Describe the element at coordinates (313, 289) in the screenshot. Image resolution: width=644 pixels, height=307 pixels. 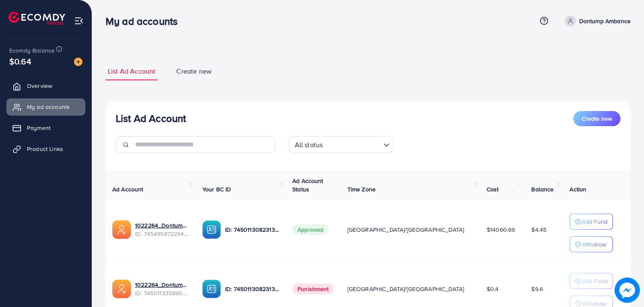
I see `span: Punishment` at that location.